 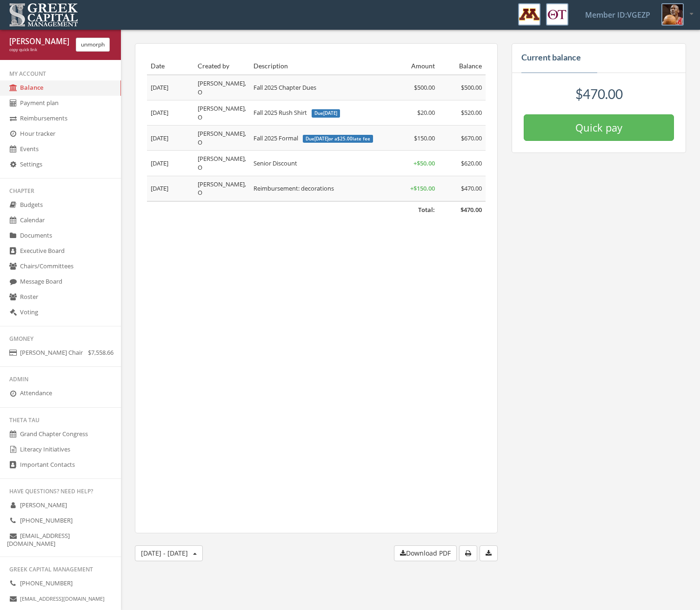 What do you see at coordinates (551, 58) in the screenshot?
I see `h4: Current balance` at bounding box center [551, 58].